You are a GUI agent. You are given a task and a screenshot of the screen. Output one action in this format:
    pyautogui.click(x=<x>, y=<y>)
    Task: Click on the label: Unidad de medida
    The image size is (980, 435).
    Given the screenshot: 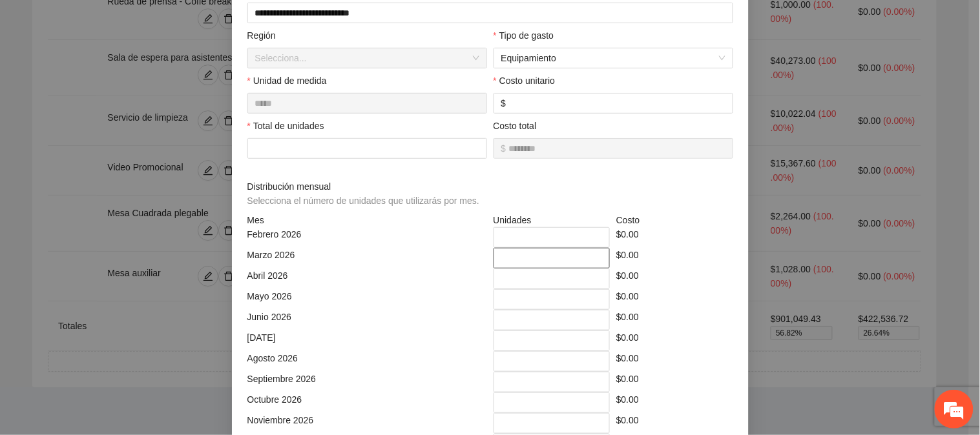 What is the action you would take?
    pyautogui.click(x=287, y=81)
    